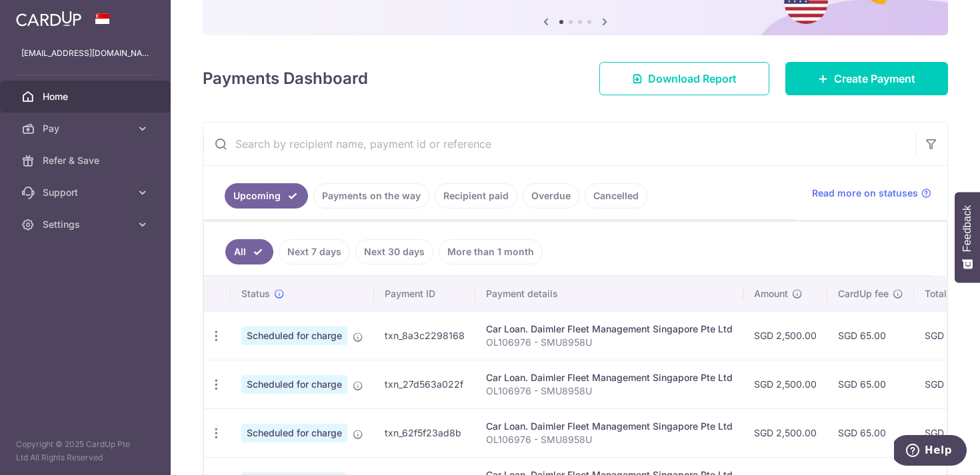 The width and height of the screenshot is (980, 475). What do you see at coordinates (863, 294) in the screenshot?
I see `span: CardUp fee` at bounding box center [863, 294].